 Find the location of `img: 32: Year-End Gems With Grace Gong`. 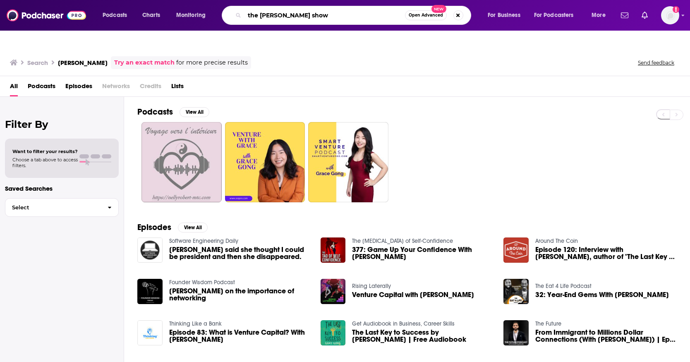

img: 32: Year-End Gems With Grace Gong is located at coordinates (516, 291).